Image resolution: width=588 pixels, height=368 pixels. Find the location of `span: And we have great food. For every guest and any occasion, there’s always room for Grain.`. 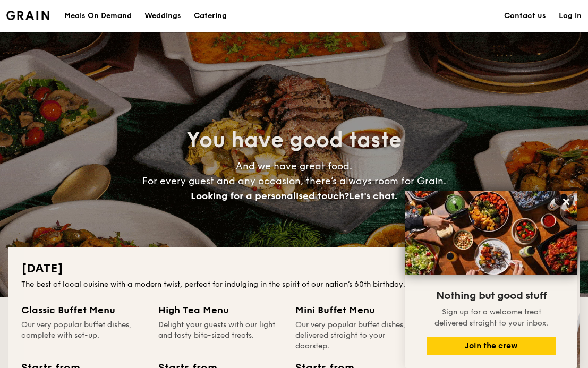

span: And we have great food. For every guest and any occasion, there’s always room for Grain. is located at coordinates (294, 181).